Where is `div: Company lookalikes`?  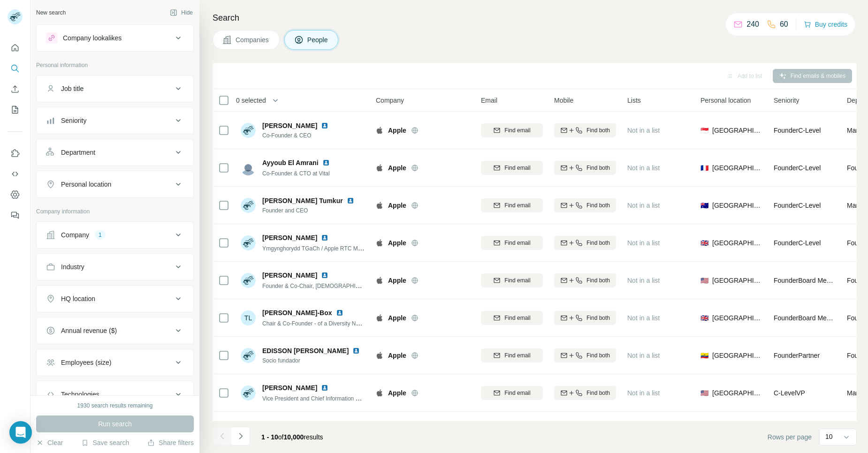 div: Company lookalikes is located at coordinates (92, 38).